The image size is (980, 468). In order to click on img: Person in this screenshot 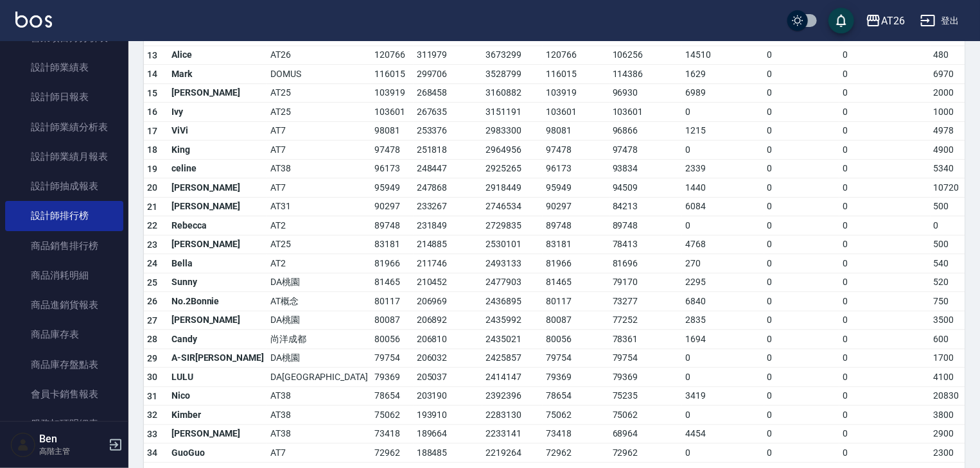, I will do `click(23, 444)`.